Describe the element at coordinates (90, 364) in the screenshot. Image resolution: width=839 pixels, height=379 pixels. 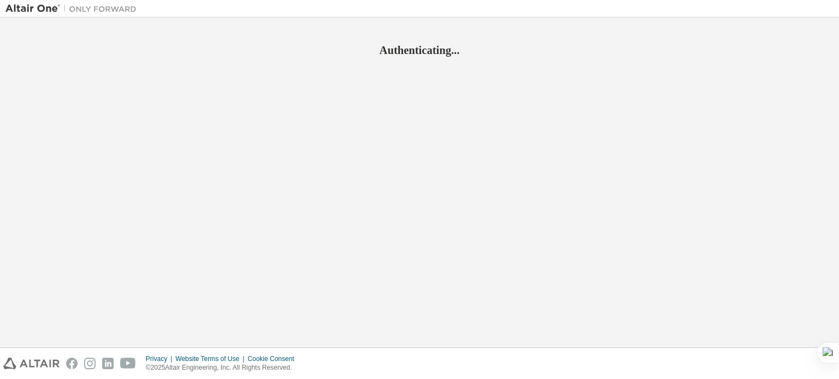
I see `img: instagram.svg` at that location.